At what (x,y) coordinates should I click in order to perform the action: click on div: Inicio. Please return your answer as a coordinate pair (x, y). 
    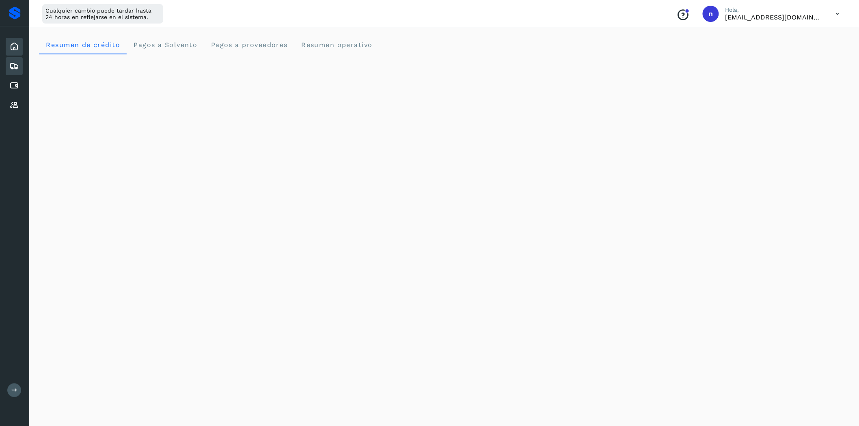
    Looking at the image, I should click on (14, 47).